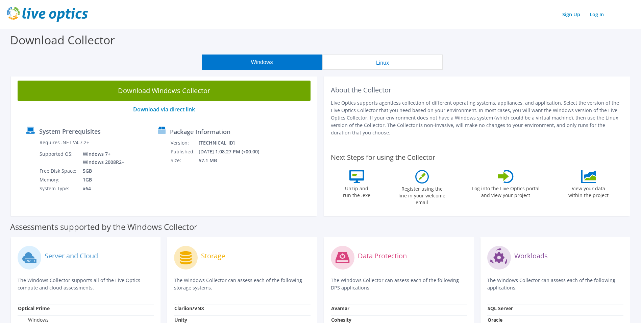  Describe the element at coordinates (102, 180) in the screenshot. I see `td: 1GB` at that location.